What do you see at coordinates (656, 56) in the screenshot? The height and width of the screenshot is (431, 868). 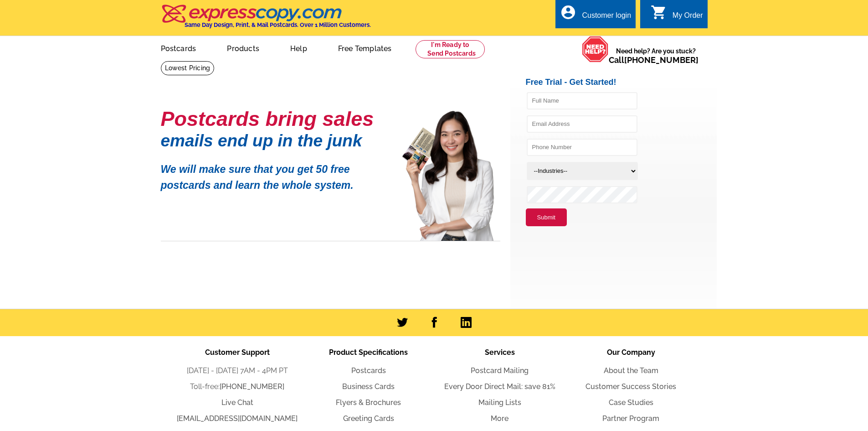 I see `span: Need help? Are you stuck?` at bounding box center [656, 56].